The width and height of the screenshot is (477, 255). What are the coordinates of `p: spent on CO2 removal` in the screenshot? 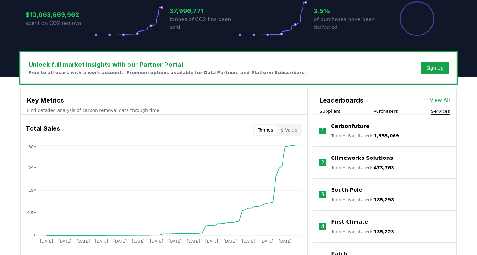 It's located at (60, 23).